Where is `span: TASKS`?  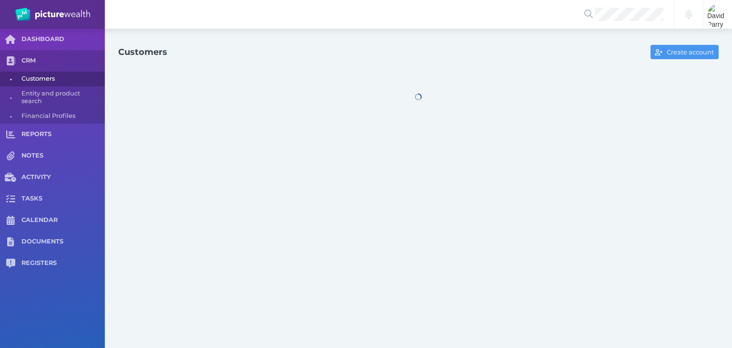
span: TASKS is located at coordinates (63, 198).